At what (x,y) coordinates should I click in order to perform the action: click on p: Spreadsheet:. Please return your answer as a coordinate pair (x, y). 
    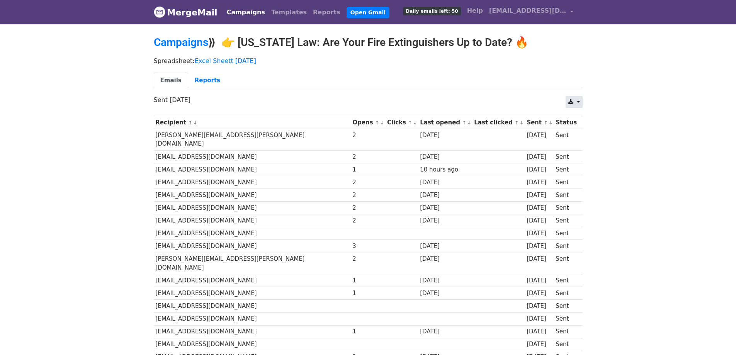
    Looking at the image, I should click on (368, 61).